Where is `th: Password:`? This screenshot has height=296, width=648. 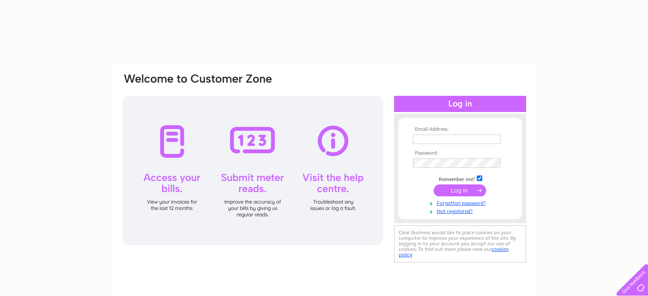
th: Password: is located at coordinates (460, 153).